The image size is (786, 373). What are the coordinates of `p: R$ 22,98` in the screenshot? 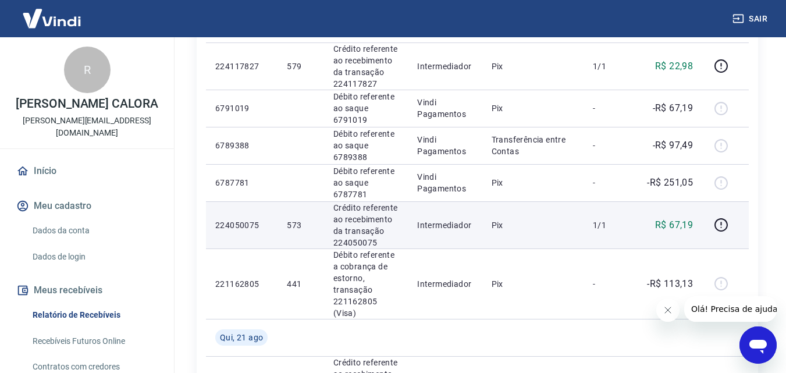 It's located at (674, 66).